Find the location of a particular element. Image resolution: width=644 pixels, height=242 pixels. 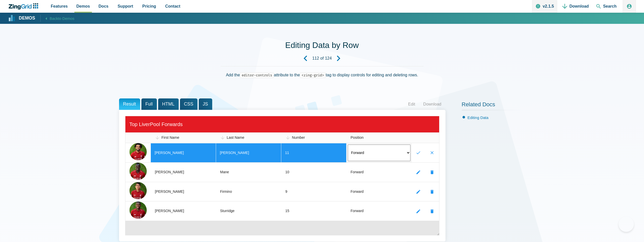

a: Backto Demos is located at coordinates (58, 18).